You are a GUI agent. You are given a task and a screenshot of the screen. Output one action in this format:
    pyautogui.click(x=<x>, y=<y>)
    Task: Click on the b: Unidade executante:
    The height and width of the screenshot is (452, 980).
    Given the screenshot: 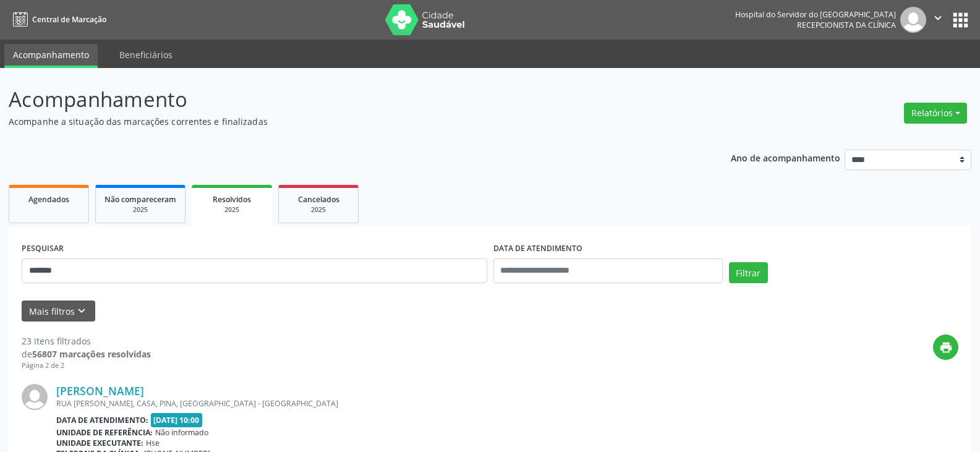 What is the action you would take?
    pyautogui.click(x=99, y=442)
    